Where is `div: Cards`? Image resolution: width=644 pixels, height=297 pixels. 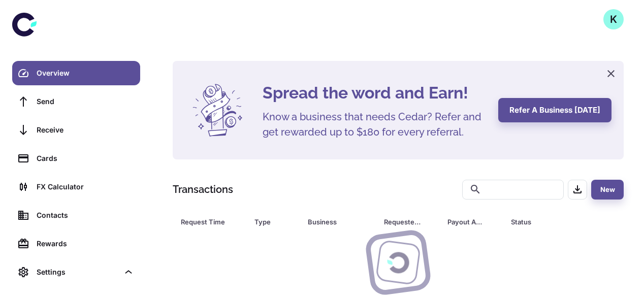 div: Cards is located at coordinates (86, 158).